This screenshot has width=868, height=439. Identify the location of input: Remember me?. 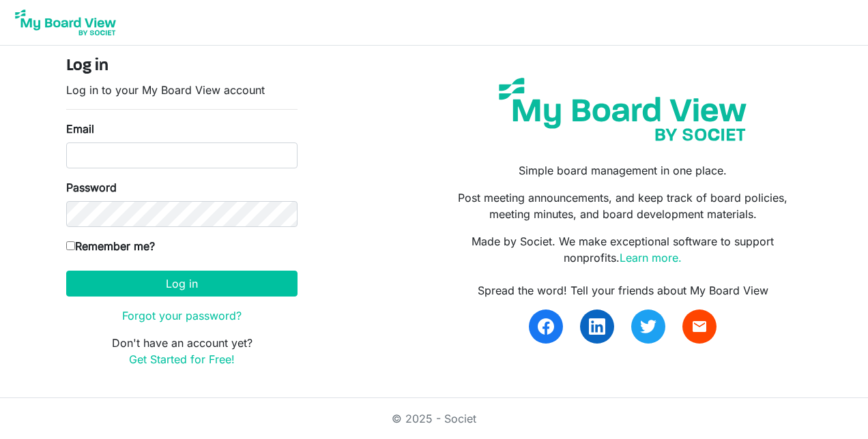
(71, 245).